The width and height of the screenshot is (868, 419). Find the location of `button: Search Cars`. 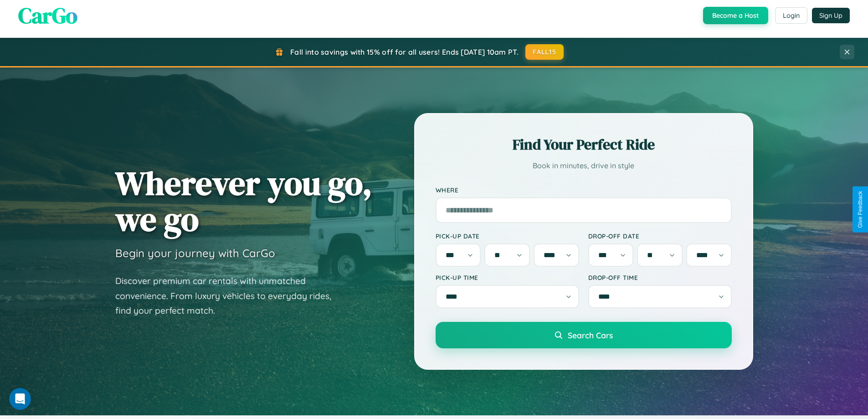

button: Search Cars is located at coordinates (584, 335).